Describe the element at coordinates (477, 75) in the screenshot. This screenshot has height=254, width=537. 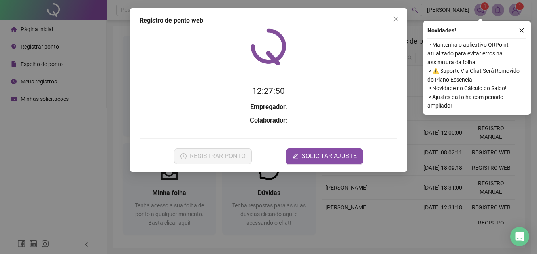
I see `span: ⚬ ⚠️ Suporte Via Chat Será Removido do Plano Essencial` at that location.